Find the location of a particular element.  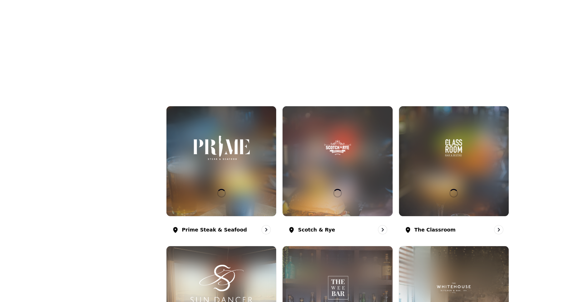

a: Prime Steak & SeafoodPrime Steak & SeafoodPrime Steak & Seafood is located at coordinates (221, 173).